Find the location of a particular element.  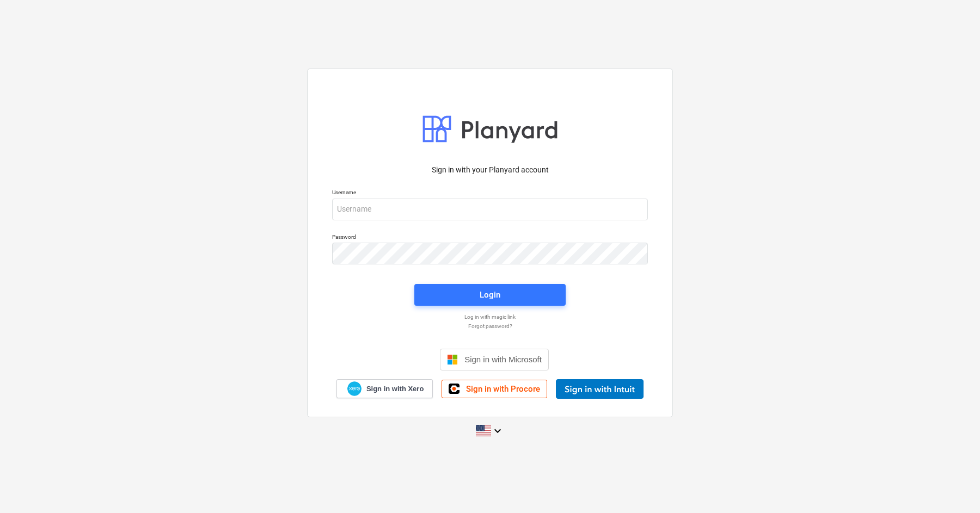

a: Sign in with Procore is located at coordinates (494, 389).